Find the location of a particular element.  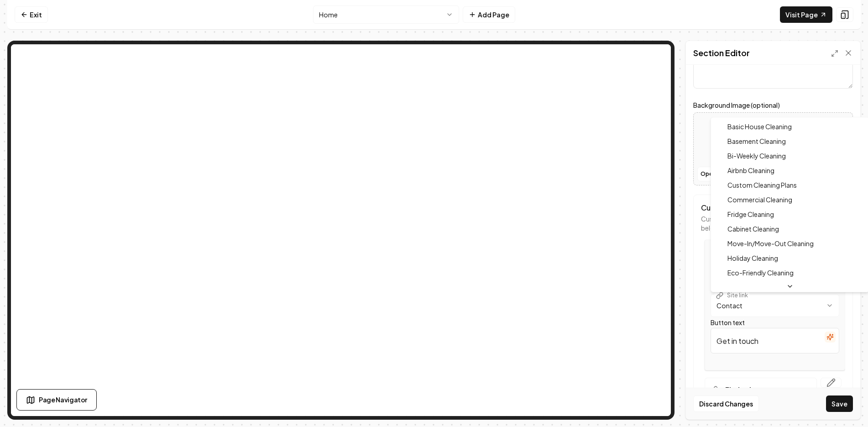

span: Bi-Weekly Cleaning is located at coordinates (756, 155).